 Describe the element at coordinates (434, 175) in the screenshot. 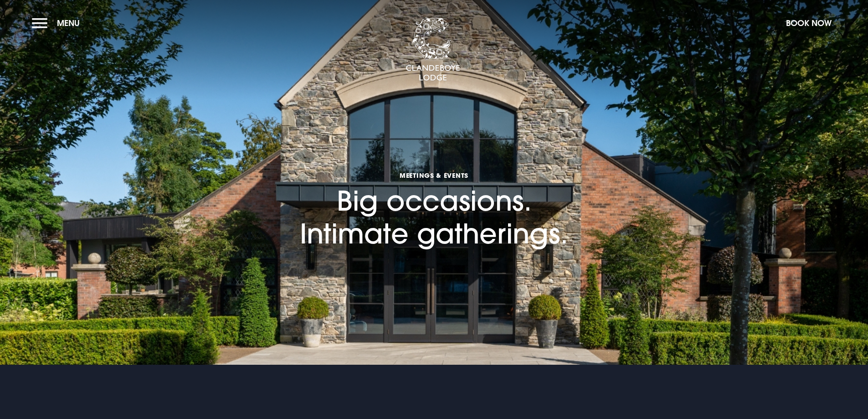

I see `span: Meetings & Events` at that location.